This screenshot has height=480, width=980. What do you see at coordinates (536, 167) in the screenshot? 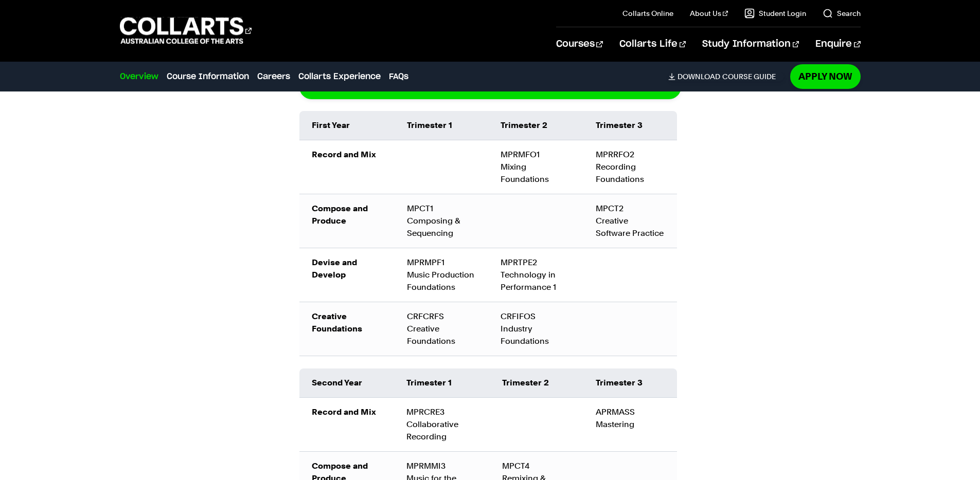
I see `td: MPRMFO1 Mixing Foundations` at bounding box center [536, 167].